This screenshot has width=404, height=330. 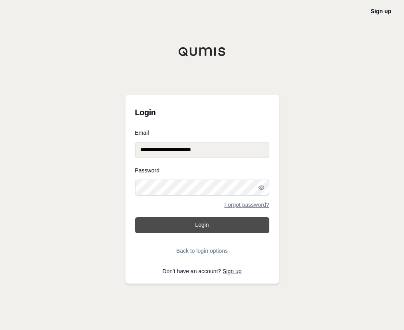 What do you see at coordinates (202, 133) in the screenshot?
I see `label: Email` at bounding box center [202, 133].